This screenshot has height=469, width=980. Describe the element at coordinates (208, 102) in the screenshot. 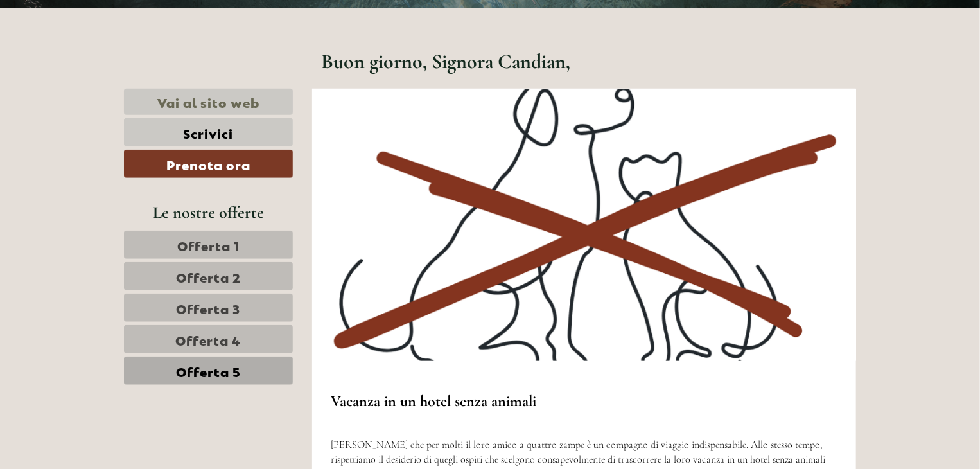

I see `a: Vai al sito web` at that location.